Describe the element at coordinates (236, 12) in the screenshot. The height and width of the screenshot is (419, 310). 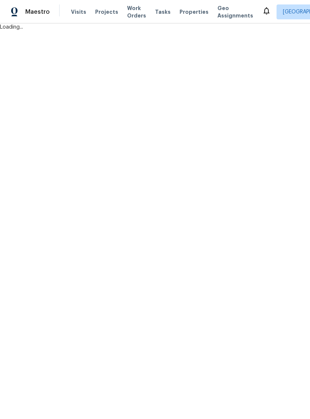
I see `span: Geo Assignments` at that location.